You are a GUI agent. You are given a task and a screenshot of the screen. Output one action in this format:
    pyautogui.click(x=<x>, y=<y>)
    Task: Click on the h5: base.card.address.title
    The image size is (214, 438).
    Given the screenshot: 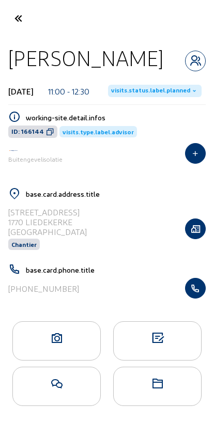 What is the action you would take?
    pyautogui.click(x=116, y=194)
    